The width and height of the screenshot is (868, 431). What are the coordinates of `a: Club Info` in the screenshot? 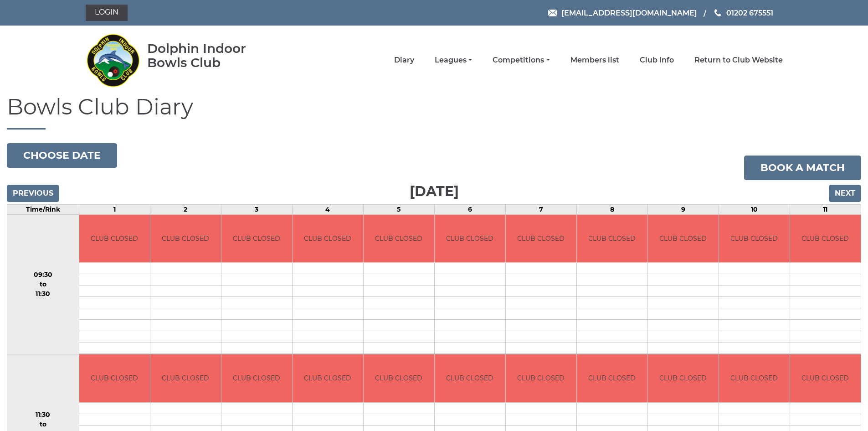 It's located at (657, 60).